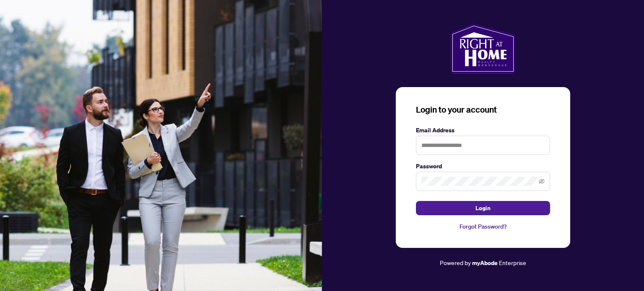 This screenshot has height=291, width=644. I want to click on a: myAbode, so click(485, 263).